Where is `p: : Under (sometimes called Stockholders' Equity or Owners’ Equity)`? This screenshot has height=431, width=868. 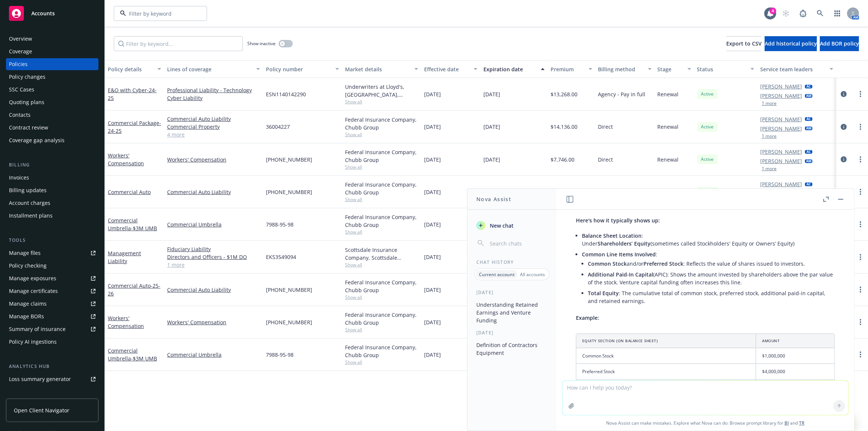
p: : Under (sometimes called Stockholders' Equity or Owners’ Equity) is located at coordinates (709, 240).